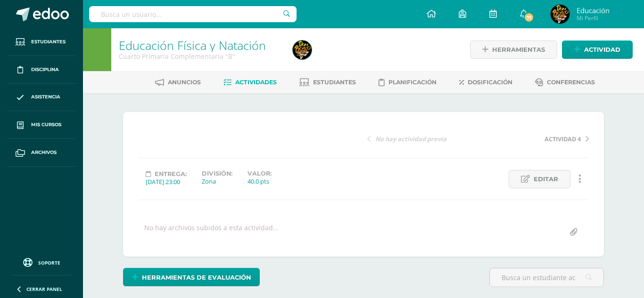 The width and height of the screenshot is (644, 298). I want to click on div: Cuarto Primaria Complementaria 'B', so click(200, 56).